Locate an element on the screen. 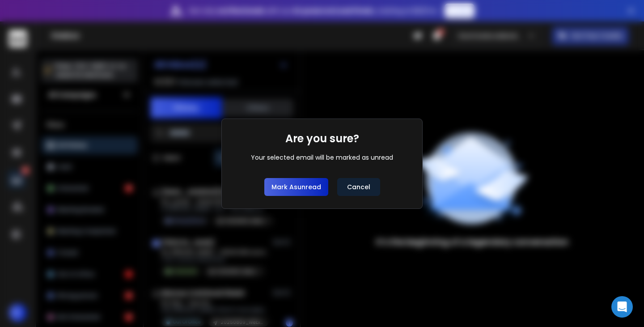  button: Cancel is located at coordinates (358, 187).